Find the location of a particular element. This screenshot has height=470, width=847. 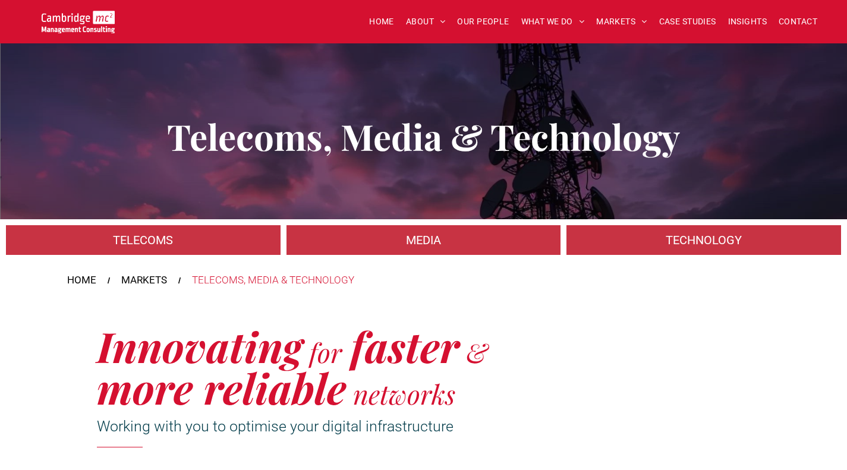

a: A large mall with arched glass roof is located at coordinates (704, 240).